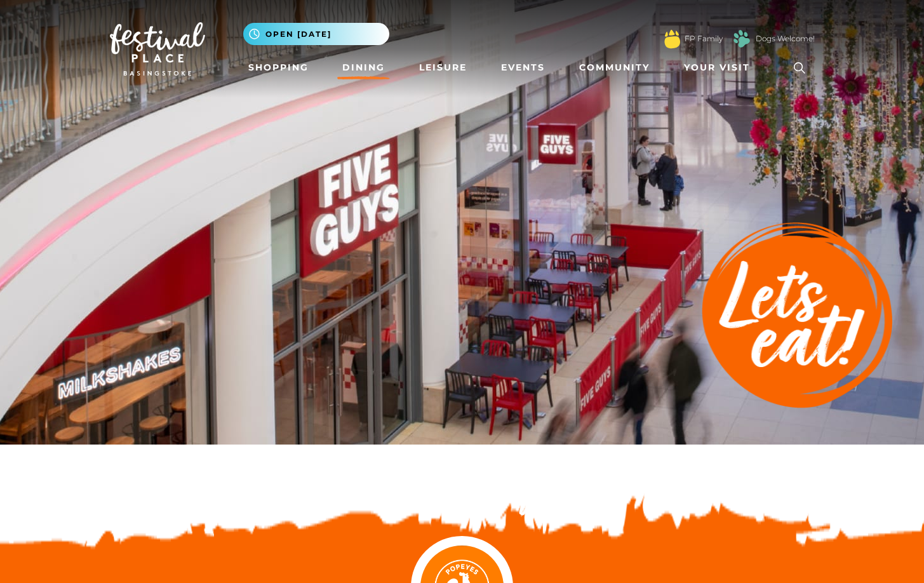  Describe the element at coordinates (462, 490) in the screenshot. I see `h2: Discover something new...` at that location.